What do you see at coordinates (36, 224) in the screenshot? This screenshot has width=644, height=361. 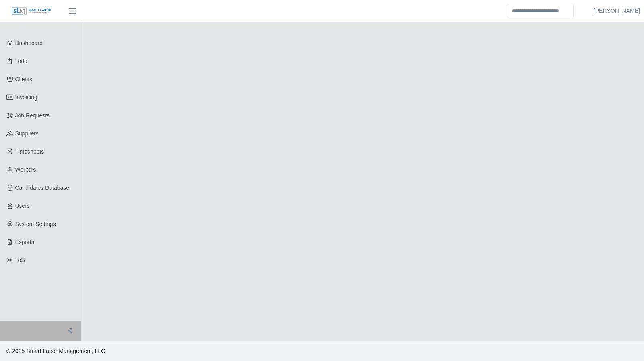 I see `span: System Settings` at bounding box center [36, 224].